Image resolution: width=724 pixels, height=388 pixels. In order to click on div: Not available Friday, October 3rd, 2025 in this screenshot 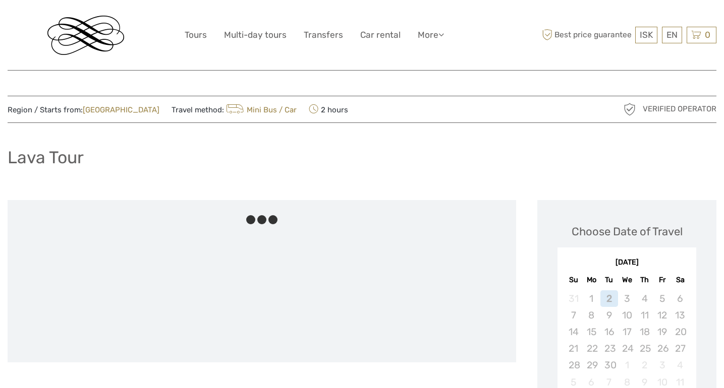, I will do `click(662, 365)`.